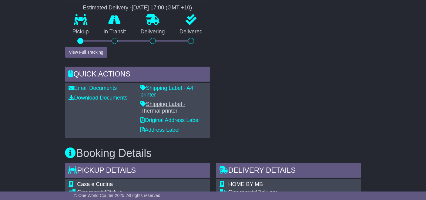 The height and width of the screenshot is (200, 426). I want to click on div: Delivery Details, so click(289, 171).